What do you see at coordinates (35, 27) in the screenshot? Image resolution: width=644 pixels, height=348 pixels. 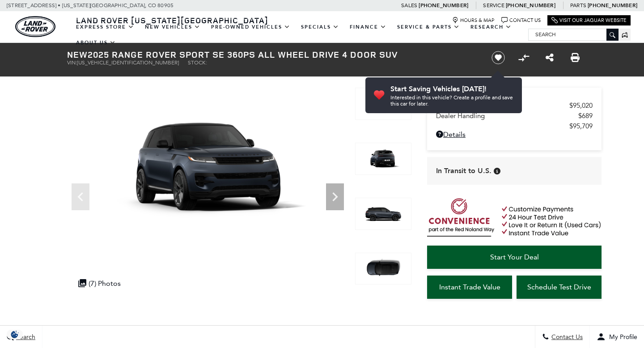 I see `a: land-rover` at bounding box center [35, 27].